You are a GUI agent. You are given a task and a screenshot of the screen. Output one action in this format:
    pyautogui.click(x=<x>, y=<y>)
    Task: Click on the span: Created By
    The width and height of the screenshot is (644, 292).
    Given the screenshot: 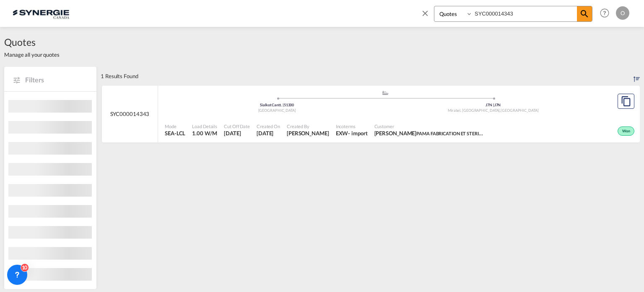 What is the action you would take?
    pyautogui.click(x=308, y=126)
    